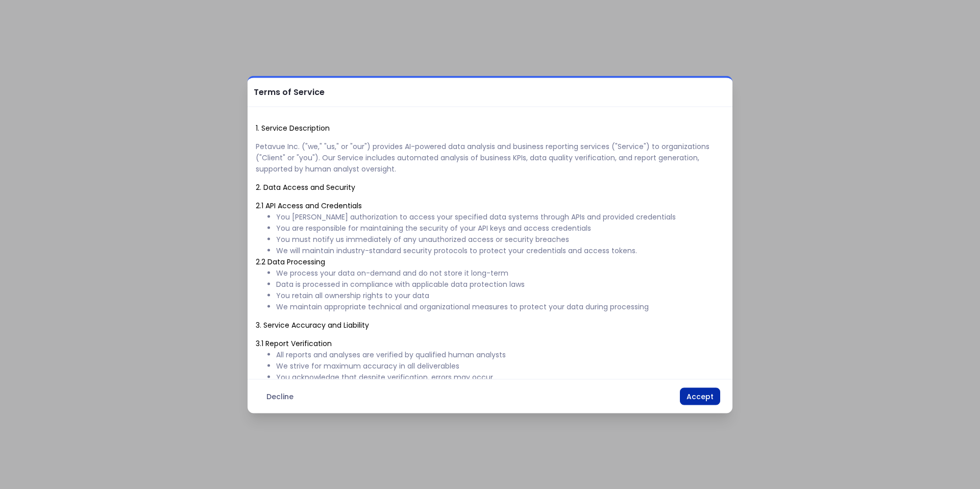 This screenshot has width=980, height=489. What do you see at coordinates (700, 397) in the screenshot?
I see `button: Accept` at bounding box center [700, 397].